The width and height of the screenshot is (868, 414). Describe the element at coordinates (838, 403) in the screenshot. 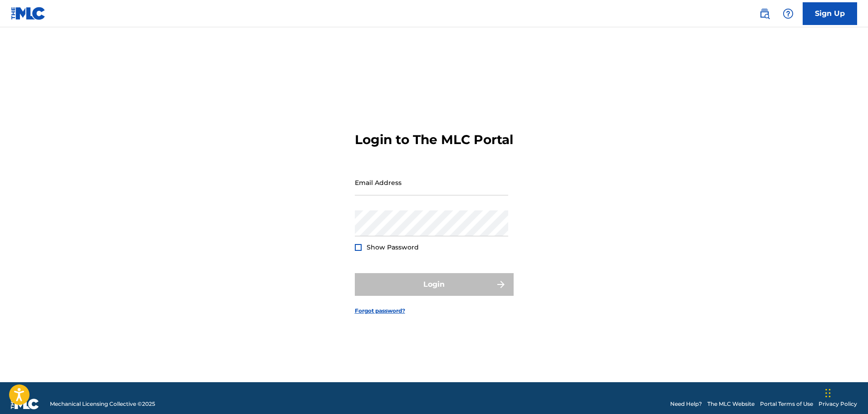

I see `a: Privacy Policy` at that location.